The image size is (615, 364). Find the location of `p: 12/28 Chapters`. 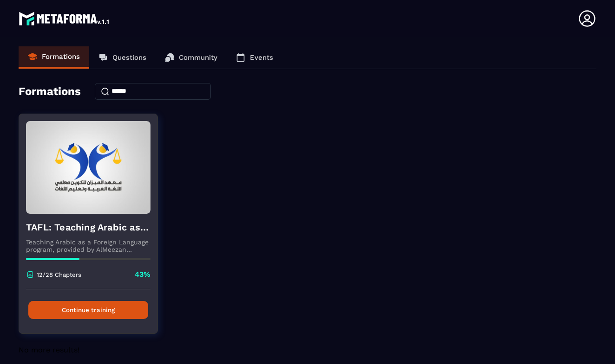

p: 12/28 Chapters is located at coordinates (59, 275).